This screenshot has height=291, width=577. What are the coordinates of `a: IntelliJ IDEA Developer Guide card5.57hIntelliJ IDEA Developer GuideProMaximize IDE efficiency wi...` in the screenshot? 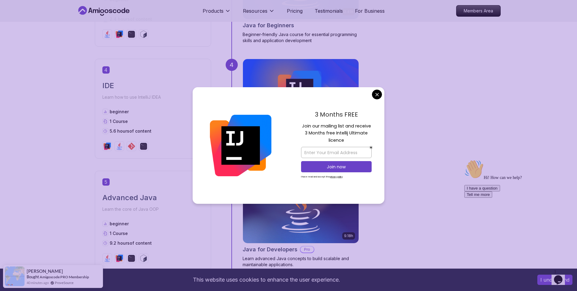 It's located at (301, 107).